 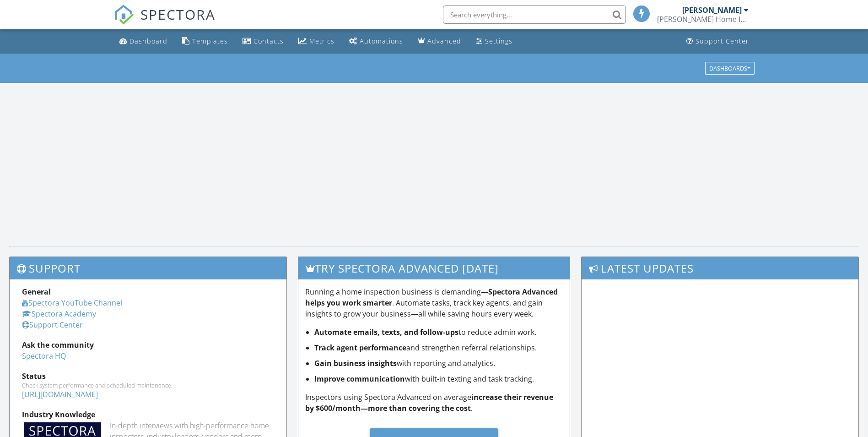 What do you see at coordinates (210, 41) in the screenshot?
I see `div: Templates` at bounding box center [210, 41].